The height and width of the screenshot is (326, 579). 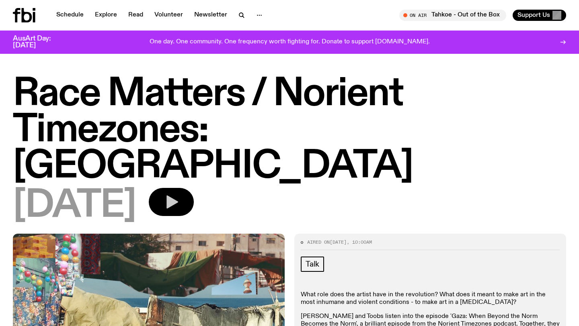 What do you see at coordinates (135, 15) in the screenshot?
I see `a: Read` at bounding box center [135, 15].